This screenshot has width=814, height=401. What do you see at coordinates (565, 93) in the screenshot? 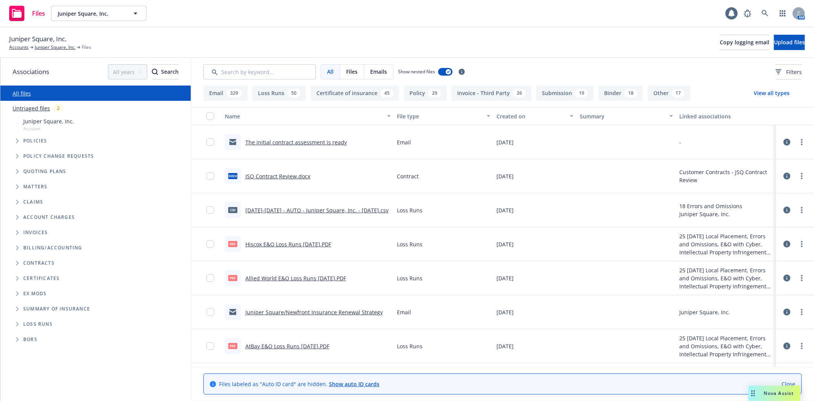
I see `button: Submission` at bounding box center [565, 93].